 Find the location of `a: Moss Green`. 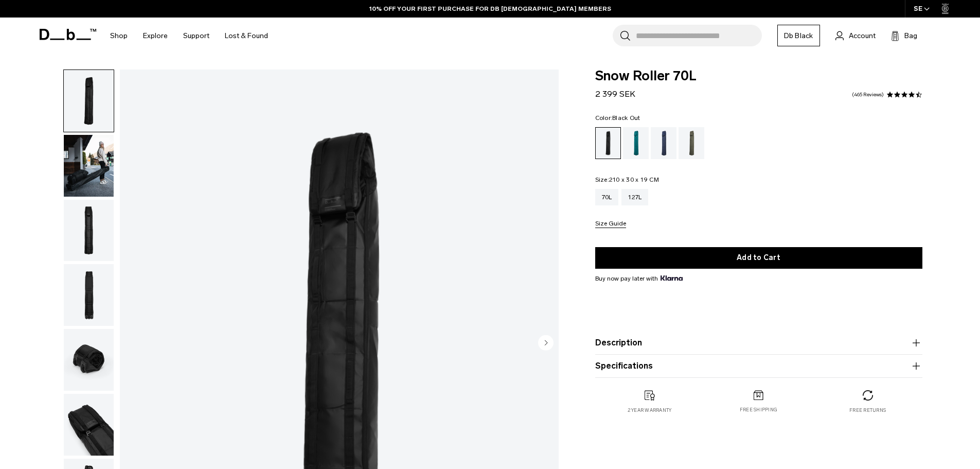

a: Moss Green is located at coordinates (691, 143).